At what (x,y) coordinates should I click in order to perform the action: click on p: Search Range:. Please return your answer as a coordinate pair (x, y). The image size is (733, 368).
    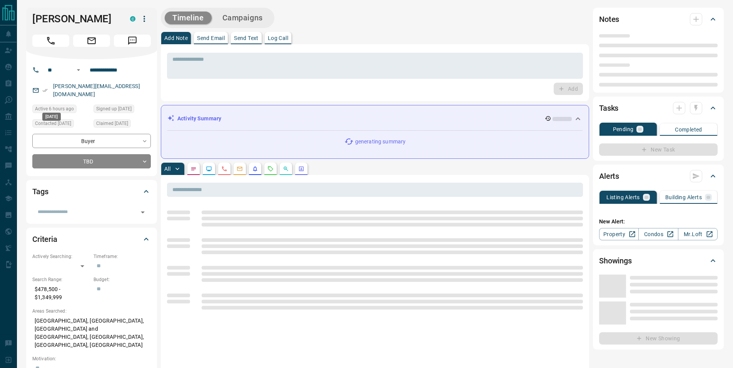
    Looking at the image, I should click on (61, 280).